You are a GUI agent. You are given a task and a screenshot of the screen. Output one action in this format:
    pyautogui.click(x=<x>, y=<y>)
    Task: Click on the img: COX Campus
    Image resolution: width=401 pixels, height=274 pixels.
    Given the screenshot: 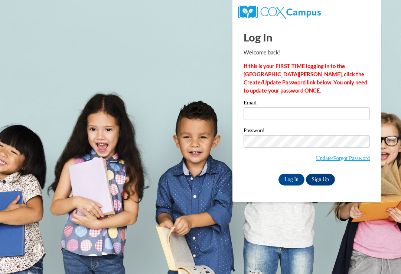 What is the action you would take?
    pyautogui.click(x=279, y=12)
    